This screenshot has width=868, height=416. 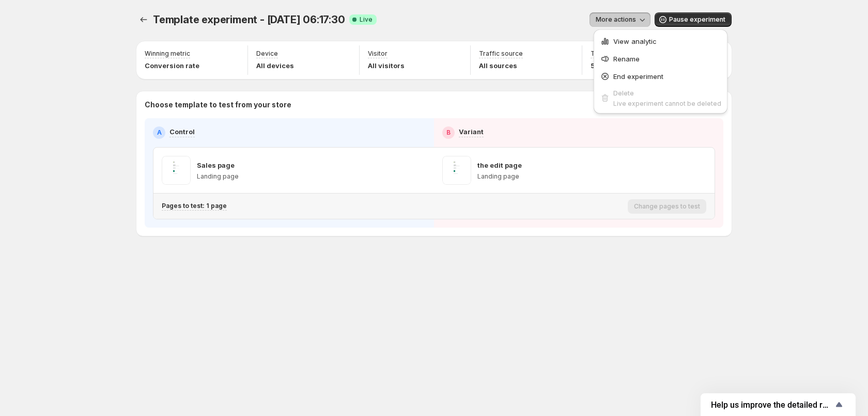 I want to click on button: View analytic, so click(x=660, y=41).